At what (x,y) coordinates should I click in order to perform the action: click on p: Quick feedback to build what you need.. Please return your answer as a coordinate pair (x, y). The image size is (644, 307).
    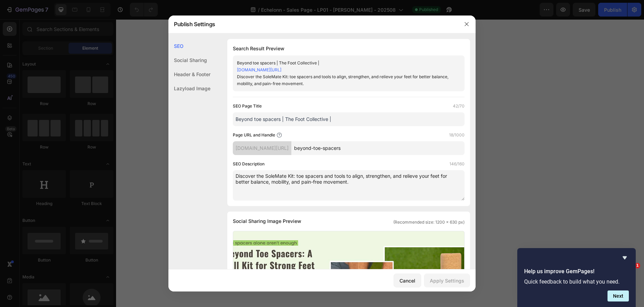
    Looking at the image, I should click on (576, 281).